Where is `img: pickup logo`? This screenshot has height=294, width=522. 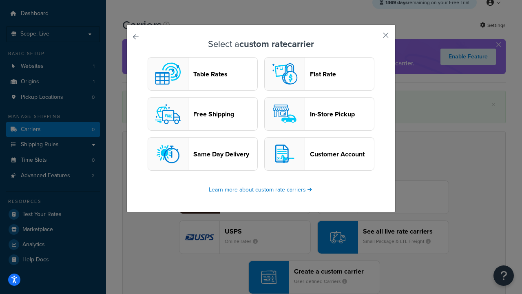 img: pickup logo is located at coordinates (285, 114).